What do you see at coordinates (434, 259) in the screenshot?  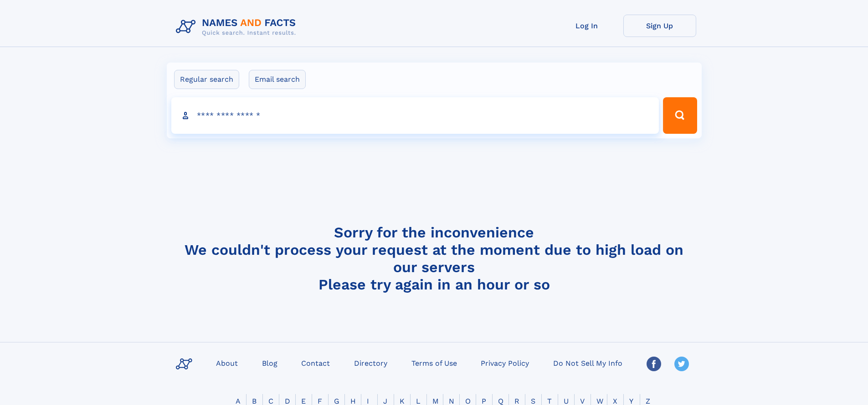 I see `h4: Sorry for the inconvenience We couldn't process your request at the moment due to high load on ou...` at bounding box center [434, 259].